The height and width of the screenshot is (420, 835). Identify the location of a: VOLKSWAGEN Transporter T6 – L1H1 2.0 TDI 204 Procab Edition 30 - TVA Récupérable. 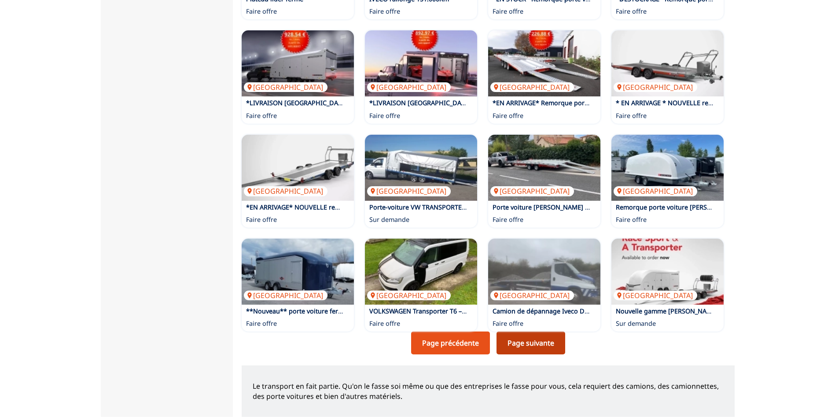
(497, 311).